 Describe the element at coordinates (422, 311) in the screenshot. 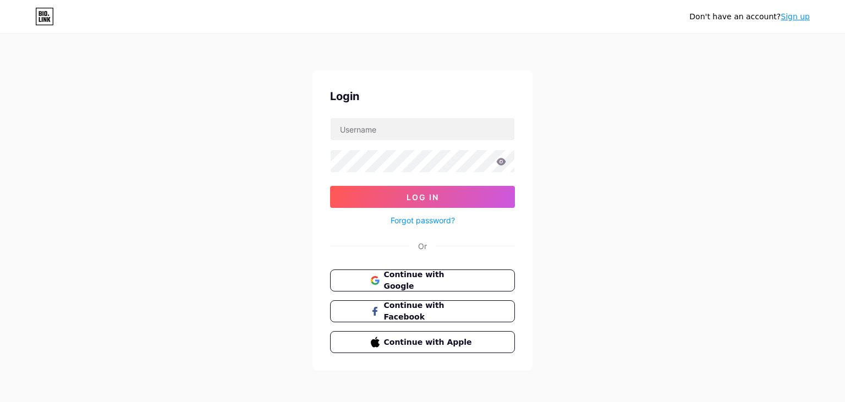

I see `a: Continue with Facebook` at that location.